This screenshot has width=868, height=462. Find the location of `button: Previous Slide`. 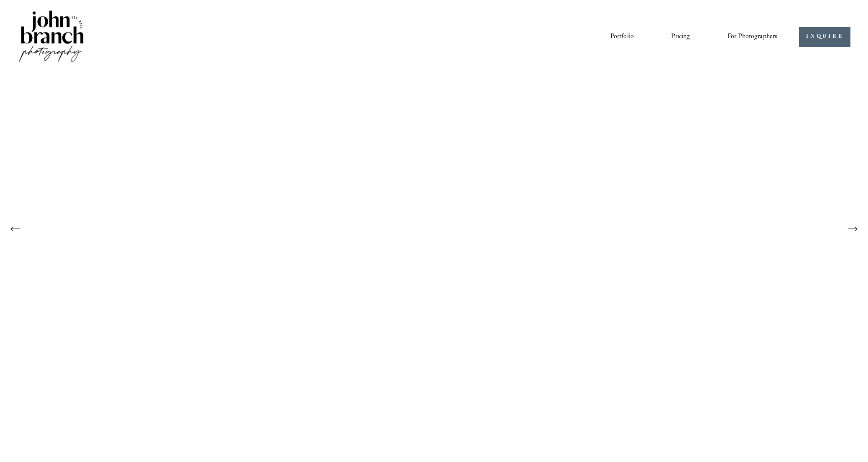

button: Previous Slide is located at coordinates (16, 229).